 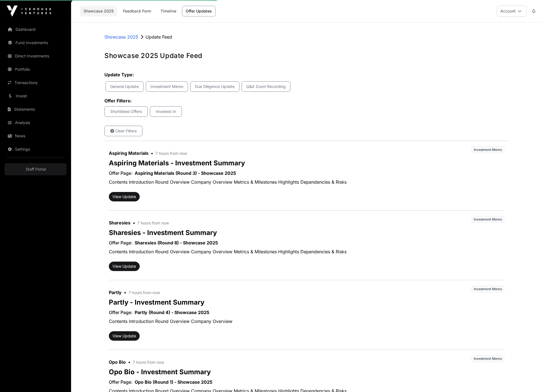 What do you see at coordinates (129, 153) in the screenshot?
I see `a: Aspiring Materials` at bounding box center [129, 153].